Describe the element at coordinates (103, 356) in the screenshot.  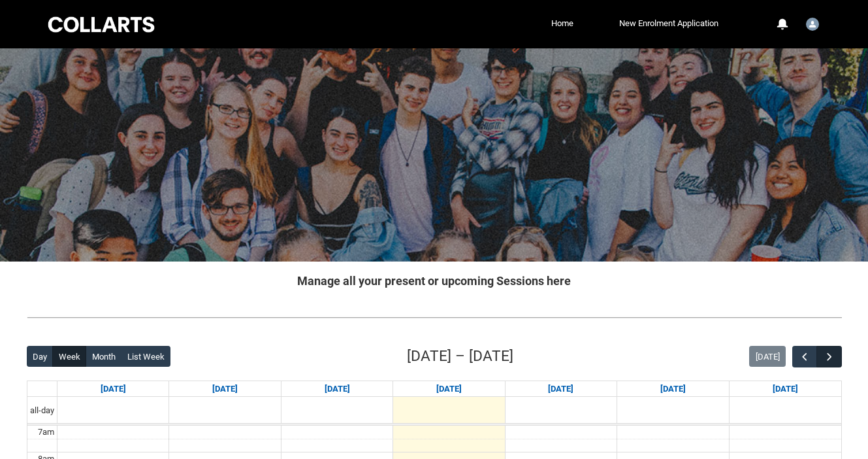
I see `button: Month` at that location.